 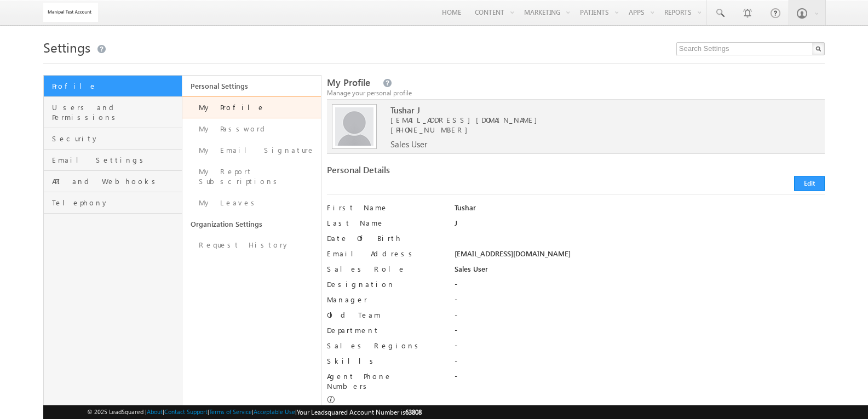 What do you see at coordinates (113, 181) in the screenshot?
I see `a: API and Webhooks` at bounding box center [113, 181].